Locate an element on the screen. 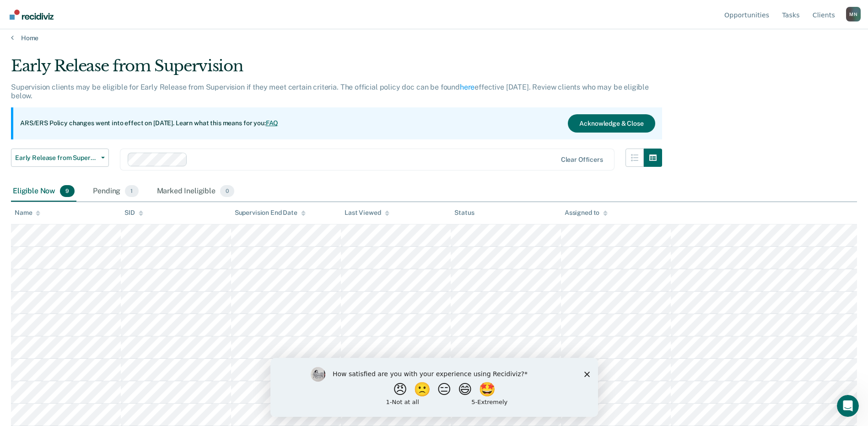  div: Name is located at coordinates (27, 212).